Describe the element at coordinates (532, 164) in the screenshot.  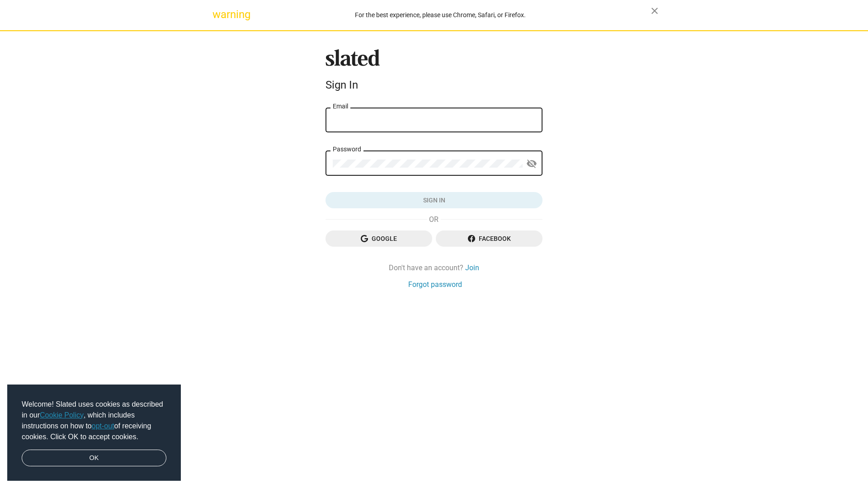
I see `button: Show password` at that location.